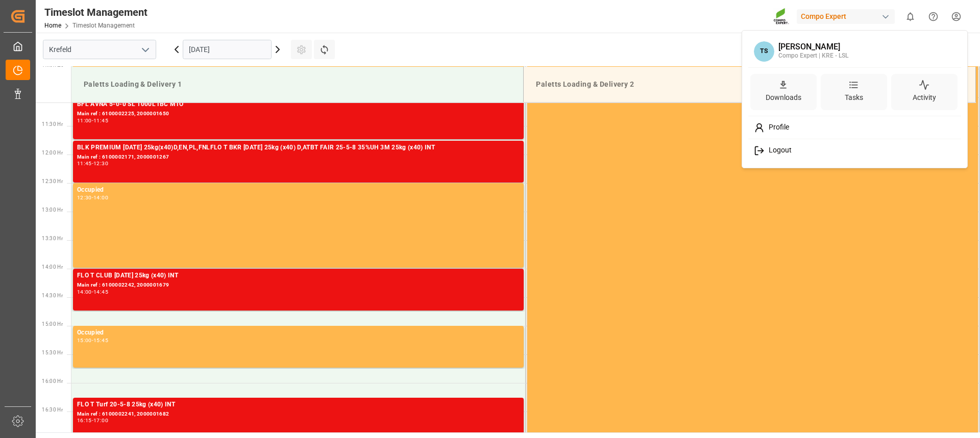 The height and width of the screenshot is (438, 980). Describe the element at coordinates (778, 151) in the screenshot. I see `span: Logout` at that location.